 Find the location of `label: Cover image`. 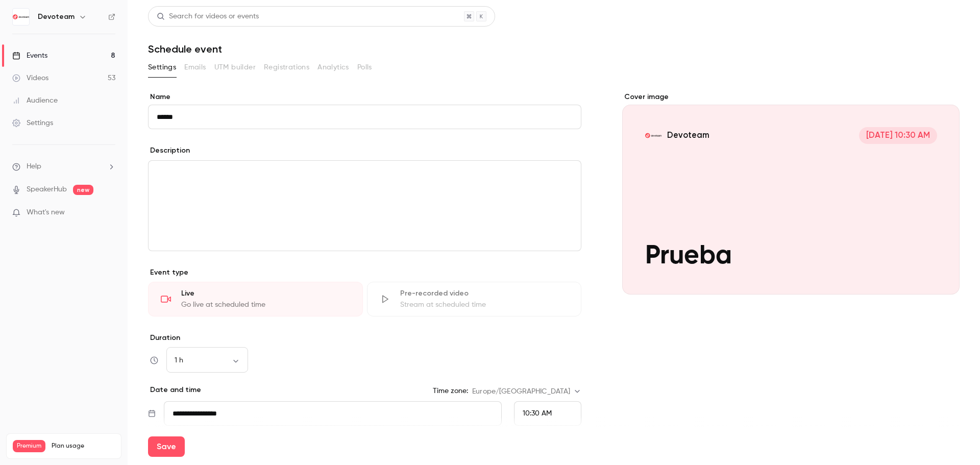

label: Cover image is located at coordinates (791, 97).